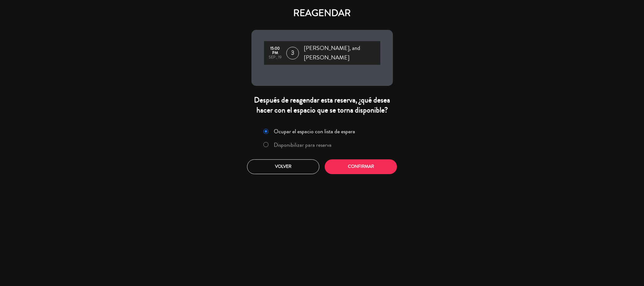  Describe the element at coordinates (314, 131) in the screenshot. I see `label: Ocupar el espacio con lista de espera` at that location.